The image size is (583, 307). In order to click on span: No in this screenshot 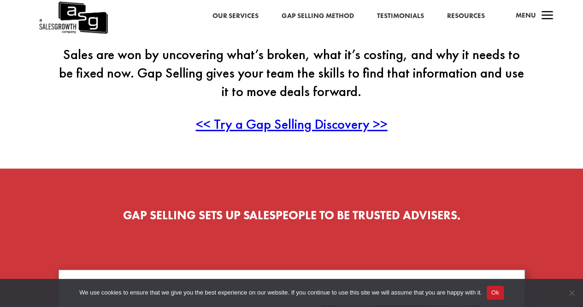, I will do `click(572, 292)`.